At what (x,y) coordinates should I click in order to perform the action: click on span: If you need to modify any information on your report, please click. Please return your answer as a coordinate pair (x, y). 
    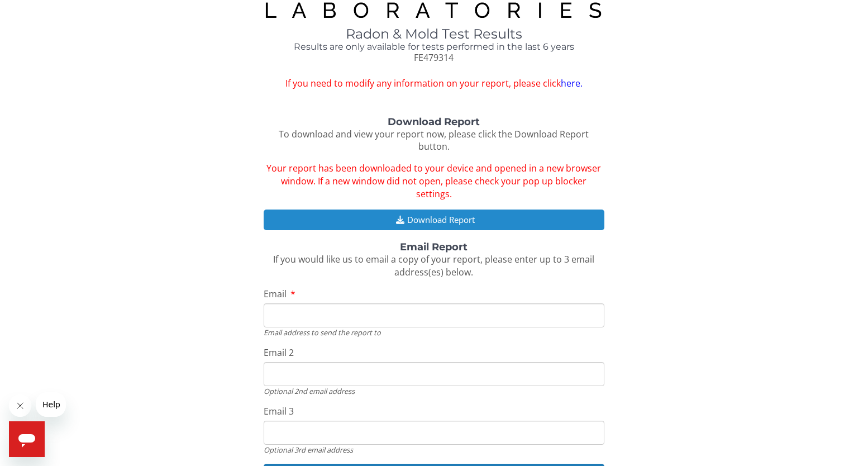
    Looking at the image, I should click on (434, 84).